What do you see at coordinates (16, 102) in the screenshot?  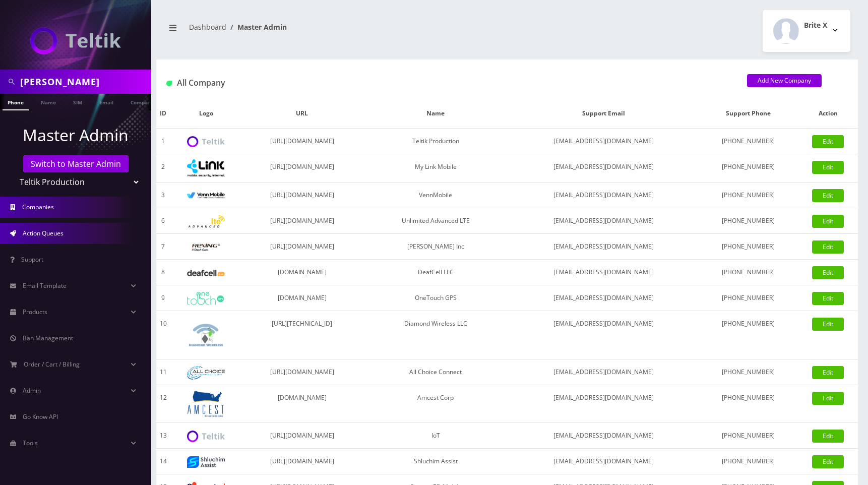 I see `a: Phone` at bounding box center [16, 102].